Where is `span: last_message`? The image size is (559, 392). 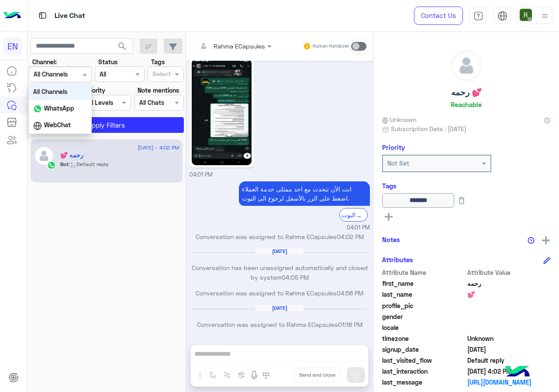
span: last_message is located at coordinates (424, 382).